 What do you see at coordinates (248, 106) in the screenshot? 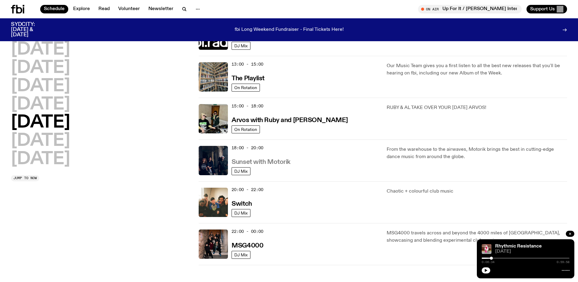
I see `span: 15:00 - 18:00` at bounding box center [248, 106].